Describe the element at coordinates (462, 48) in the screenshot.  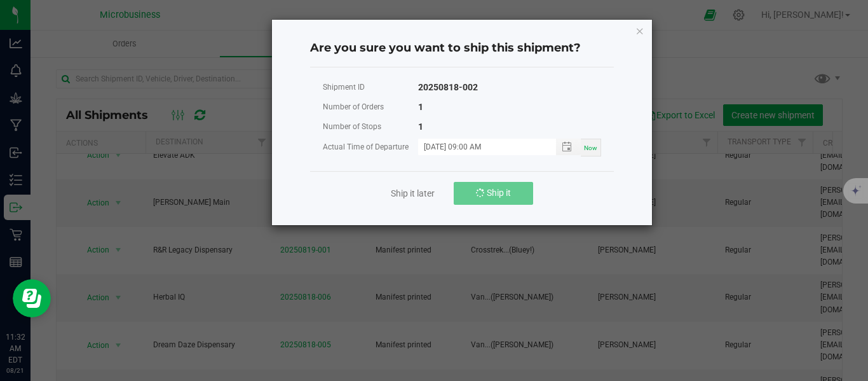
I see `h4: Are you sure you want to ship this shipment?` at that location.